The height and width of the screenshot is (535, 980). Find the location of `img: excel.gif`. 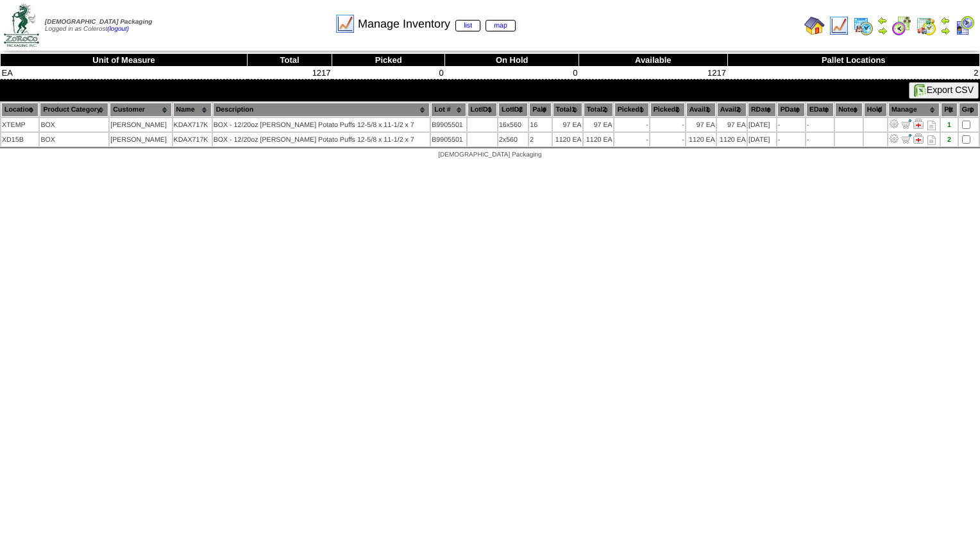

img: excel.gif is located at coordinates (920, 91).